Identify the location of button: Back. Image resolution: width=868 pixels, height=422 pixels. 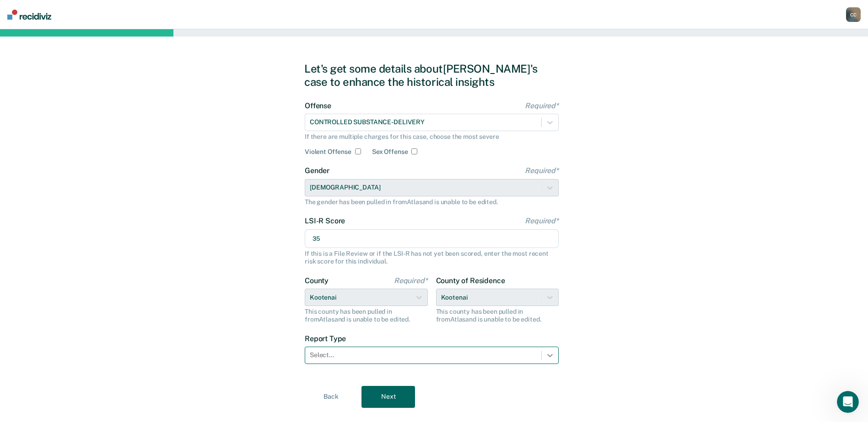
(330, 397).